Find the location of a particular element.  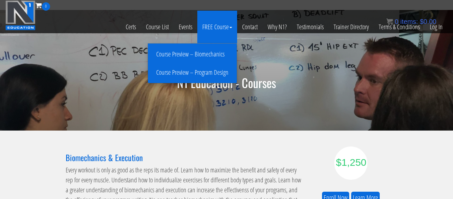

a: Contact is located at coordinates (250, 27).